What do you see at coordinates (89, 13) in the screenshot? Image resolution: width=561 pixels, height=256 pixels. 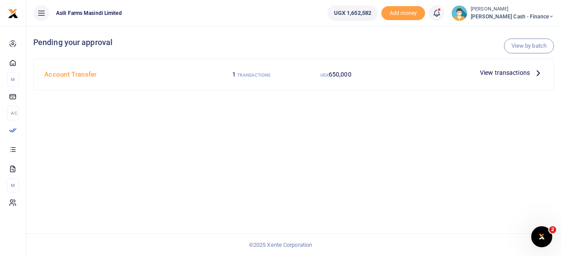 I see `span: Asili Farms Masindi Limited` at bounding box center [89, 13].